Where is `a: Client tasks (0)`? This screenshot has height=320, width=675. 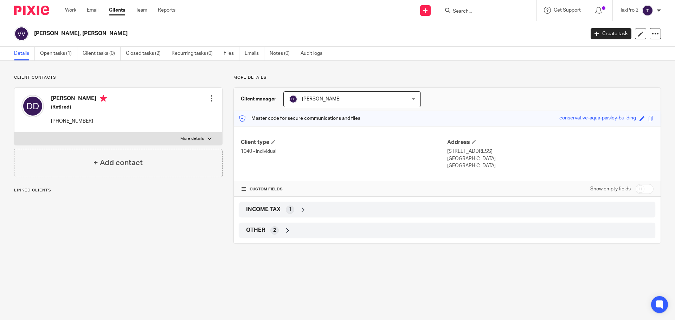 a: Client tasks (0) is located at coordinates (102, 53).